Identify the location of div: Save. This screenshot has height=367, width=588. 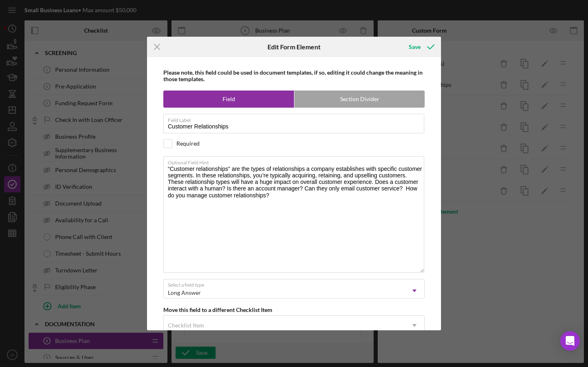
(414, 47).